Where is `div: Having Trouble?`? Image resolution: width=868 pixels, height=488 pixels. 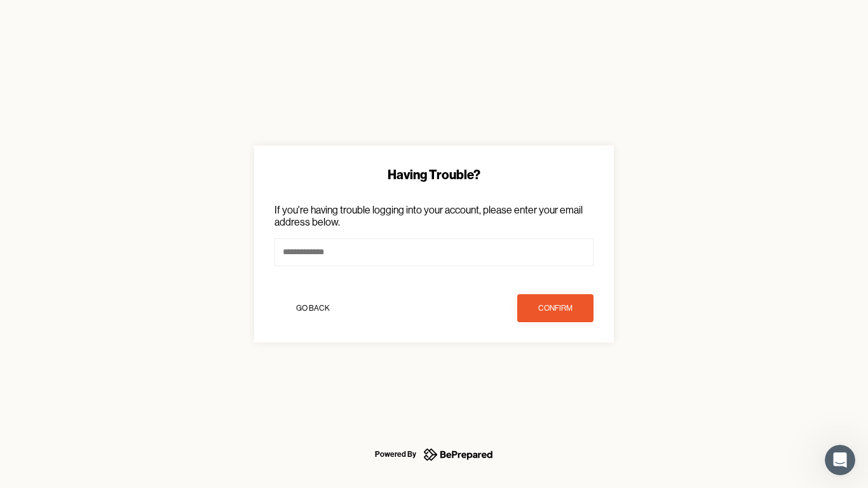
div: Having Trouble? is located at coordinates (434, 175).